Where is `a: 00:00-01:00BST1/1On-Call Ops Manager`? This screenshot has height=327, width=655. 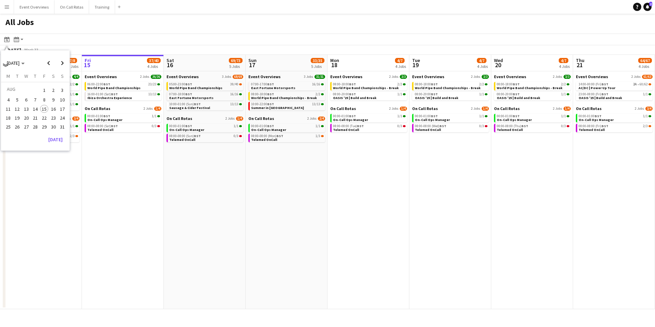
a: 00:00-01:00BST1/1On-Call Ops Manager is located at coordinates (205, 127).